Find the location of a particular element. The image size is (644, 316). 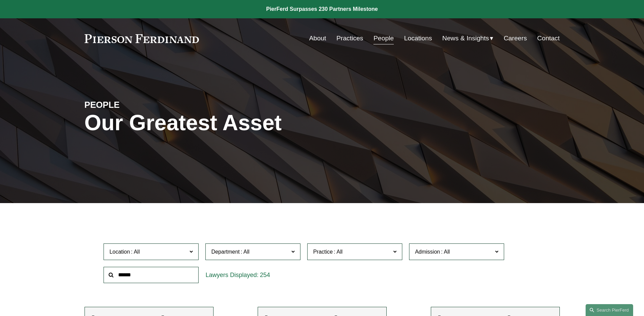

h4: PEOPLE is located at coordinates (144, 105).